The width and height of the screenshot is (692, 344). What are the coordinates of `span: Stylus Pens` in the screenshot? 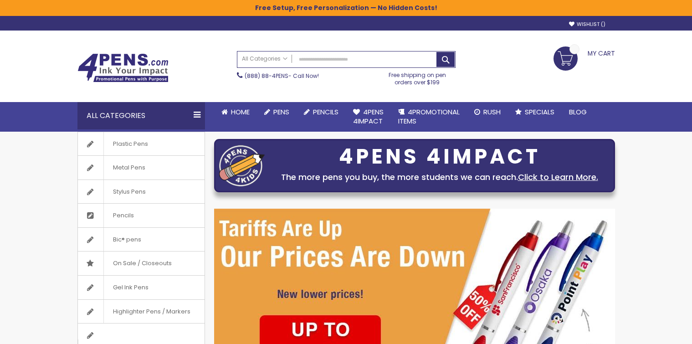 It's located at (129, 192).